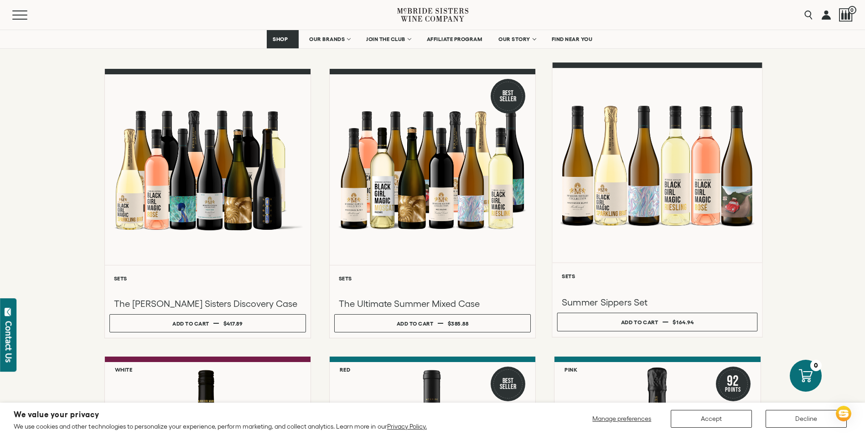 The width and height of the screenshot is (865, 435). I want to click on span: SHOP, so click(280, 39).